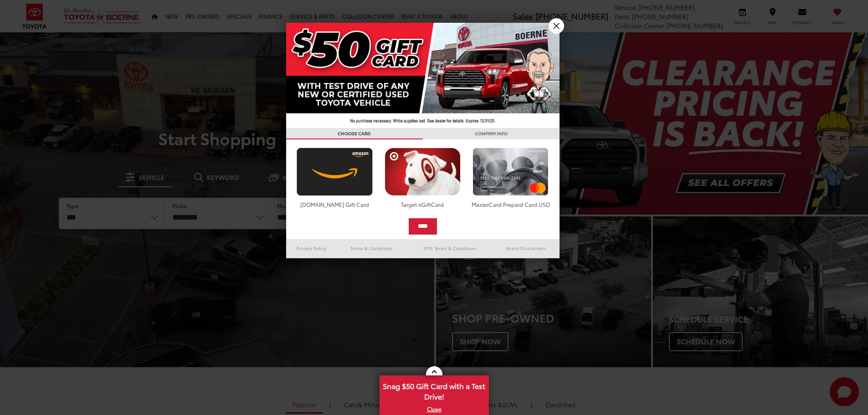  I want to click on h3: CHOOSE CARD, so click(354, 133).